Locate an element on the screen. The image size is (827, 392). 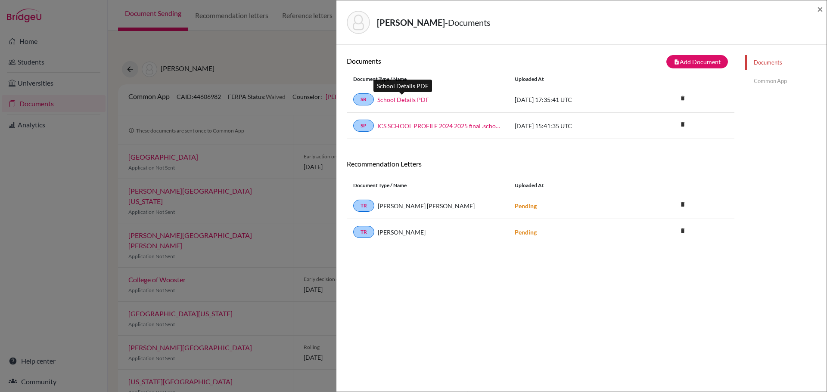
a: School Details PDF is located at coordinates (403, 99).